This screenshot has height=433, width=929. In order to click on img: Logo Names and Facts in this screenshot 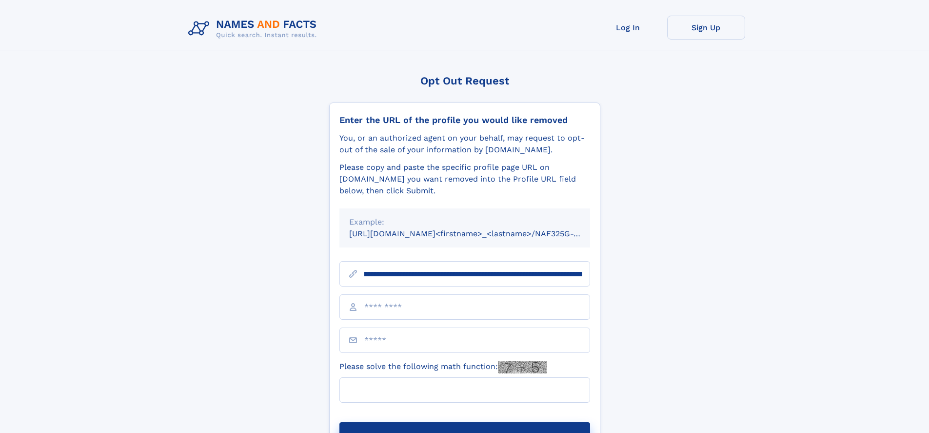, I will do `click(255, 29)`.